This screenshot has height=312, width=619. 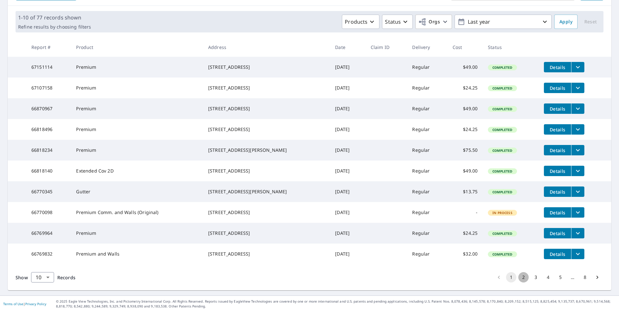 What do you see at coordinates (393, 22) in the screenshot?
I see `p: Status` at bounding box center [393, 22].